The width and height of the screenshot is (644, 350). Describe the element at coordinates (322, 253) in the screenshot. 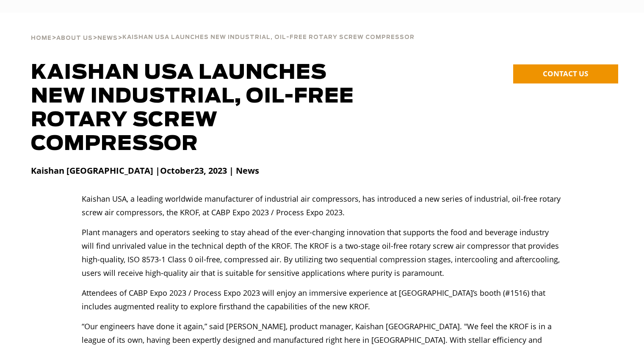

I see `p: Plant managers and operators seeking to stay ahead of the ever-changing innovation that supports ...` at that location.